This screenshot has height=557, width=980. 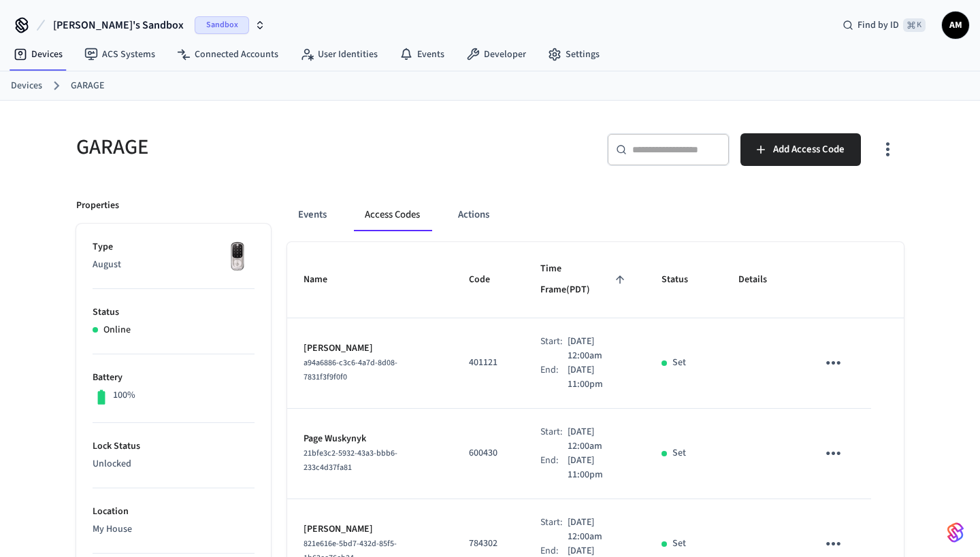 I want to click on p: Online, so click(x=117, y=330).